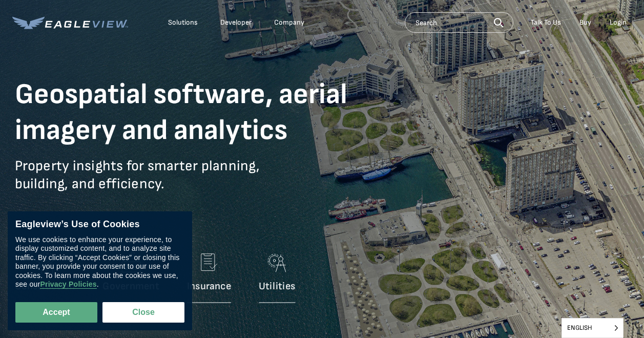  Describe the element at coordinates (56, 312) in the screenshot. I see `button: Accept` at that location.